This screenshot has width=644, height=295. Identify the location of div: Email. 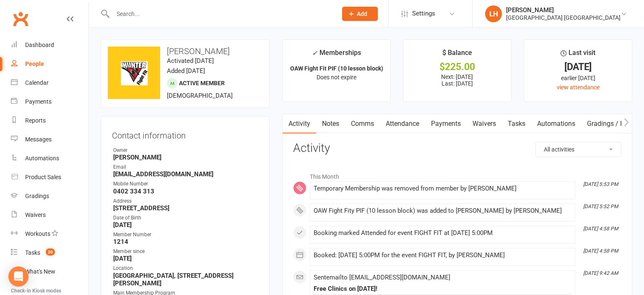
(186, 167).